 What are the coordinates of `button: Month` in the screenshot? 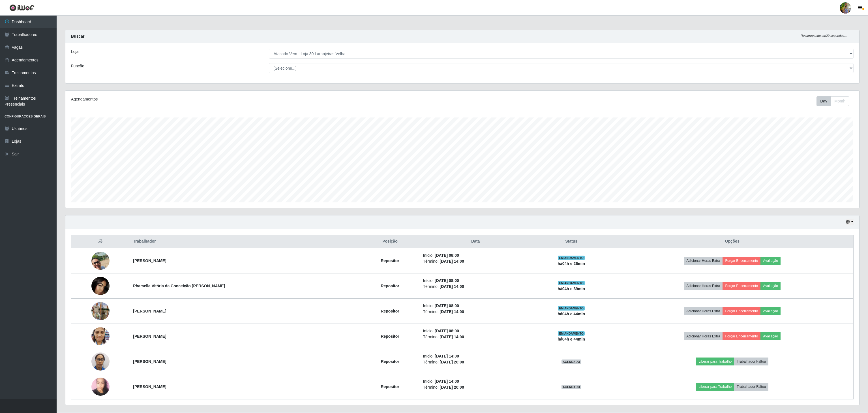 It's located at (839, 101).